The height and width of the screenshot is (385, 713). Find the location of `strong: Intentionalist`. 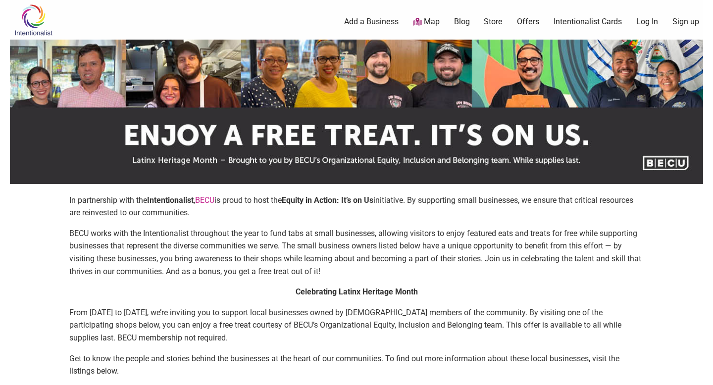

strong: Intentionalist is located at coordinates (170, 200).